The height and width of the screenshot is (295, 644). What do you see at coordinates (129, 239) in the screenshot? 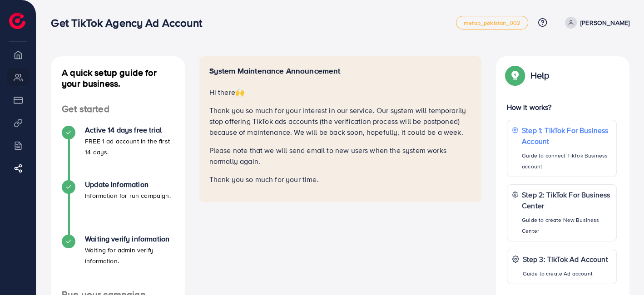
I see `h4: Waiting verify information` at bounding box center [129, 239].